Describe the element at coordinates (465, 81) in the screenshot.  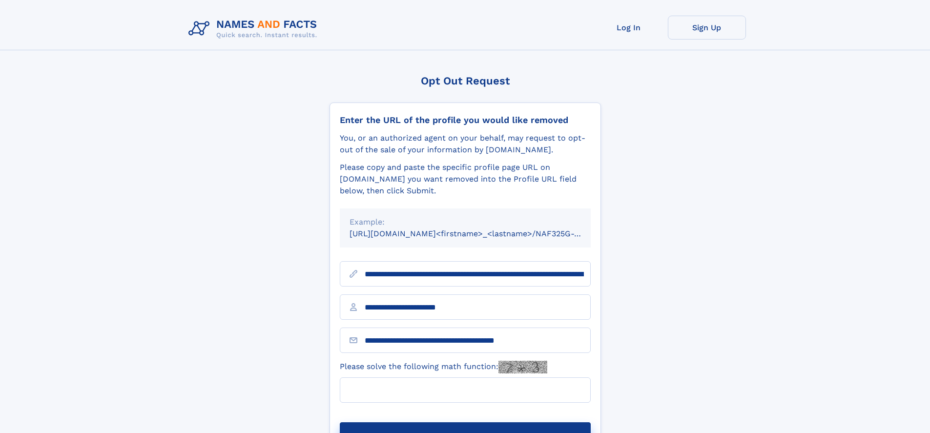
I see `div: Opt Out Request` at that location.